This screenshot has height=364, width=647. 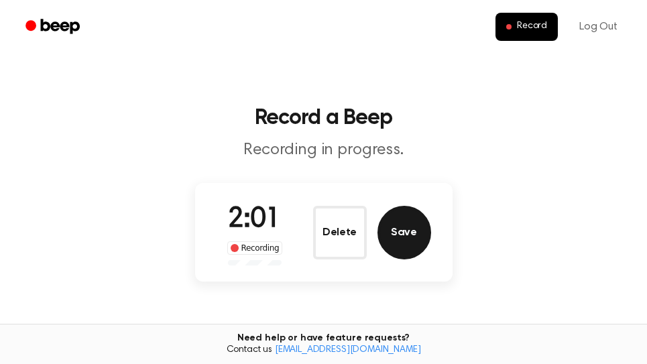 I want to click on button: Save Audio Record, so click(x=404, y=233).